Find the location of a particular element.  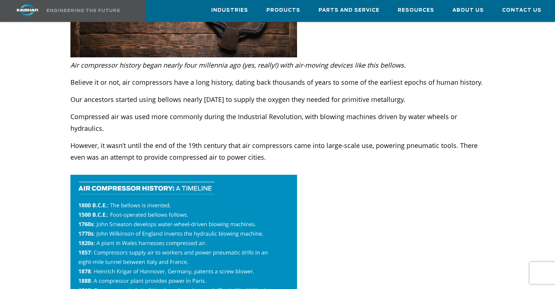

p: However, it wasn’t until the end of the 19th century that air compressors came into large-scale u... is located at coordinates (277, 157).